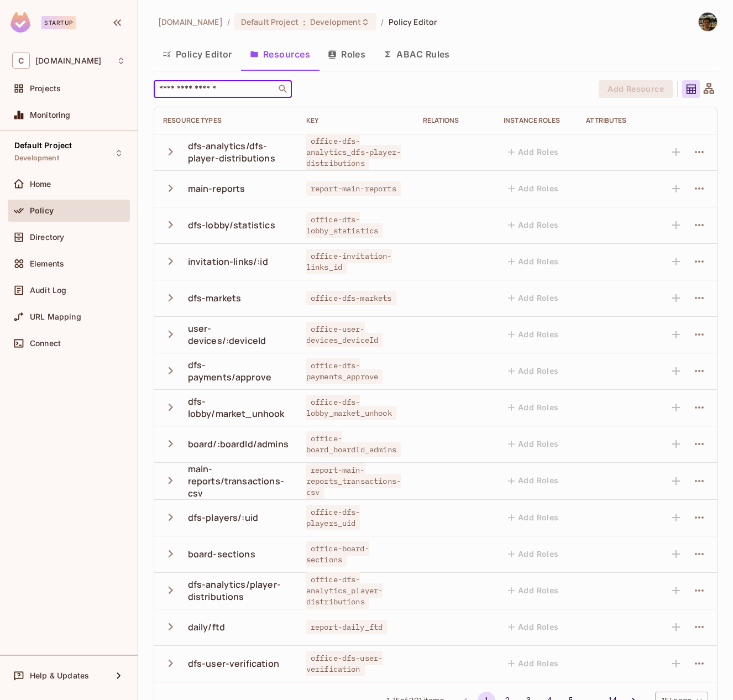 The height and width of the screenshot is (700, 733). What do you see at coordinates (417, 54) in the screenshot?
I see `button: ABAC Rules` at bounding box center [417, 54].